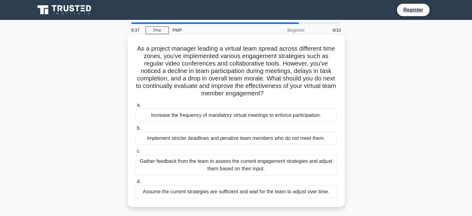 The image size is (472, 216). What do you see at coordinates (326, 30) in the screenshot?
I see `div: 9/10` at bounding box center [326, 30].